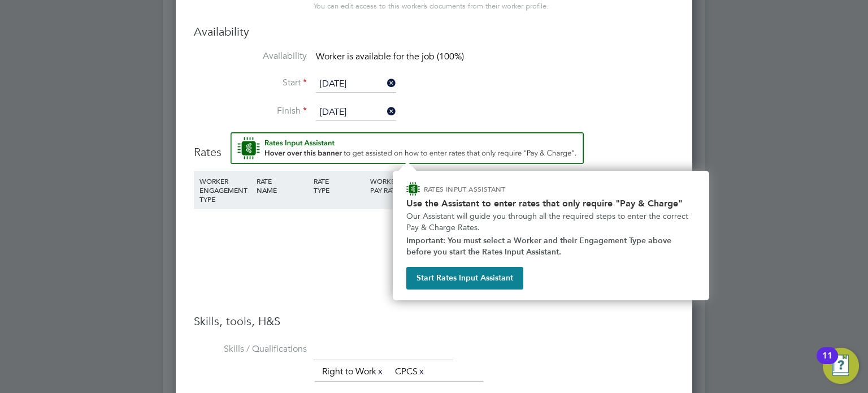  What do you see at coordinates (495, 189) in the screenshot?
I see `p: RATES INPUT ASSISTANT` at bounding box center [495, 189].